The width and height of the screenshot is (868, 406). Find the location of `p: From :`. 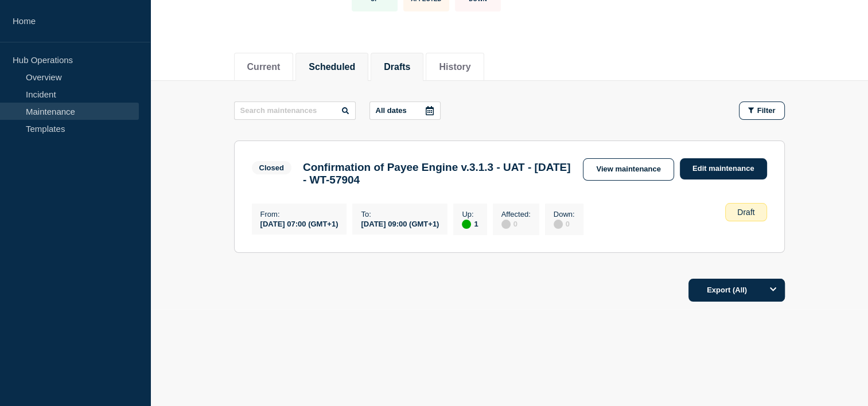

p: From : is located at coordinates (299, 214).